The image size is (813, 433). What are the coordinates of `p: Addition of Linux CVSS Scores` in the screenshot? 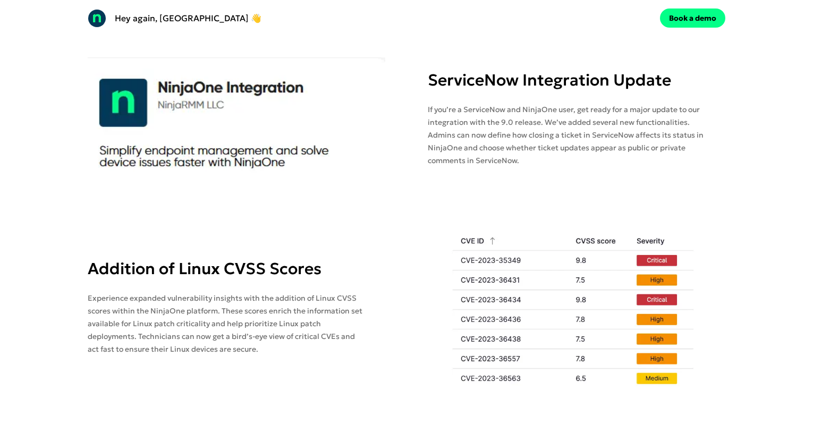 It's located at (227, 268).